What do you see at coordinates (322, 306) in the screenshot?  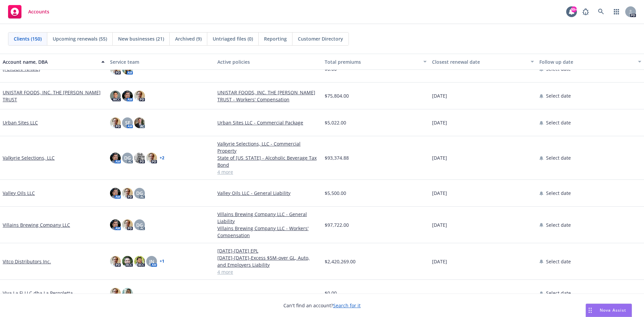 I see `span: Can't find an account?` at bounding box center [322, 306].